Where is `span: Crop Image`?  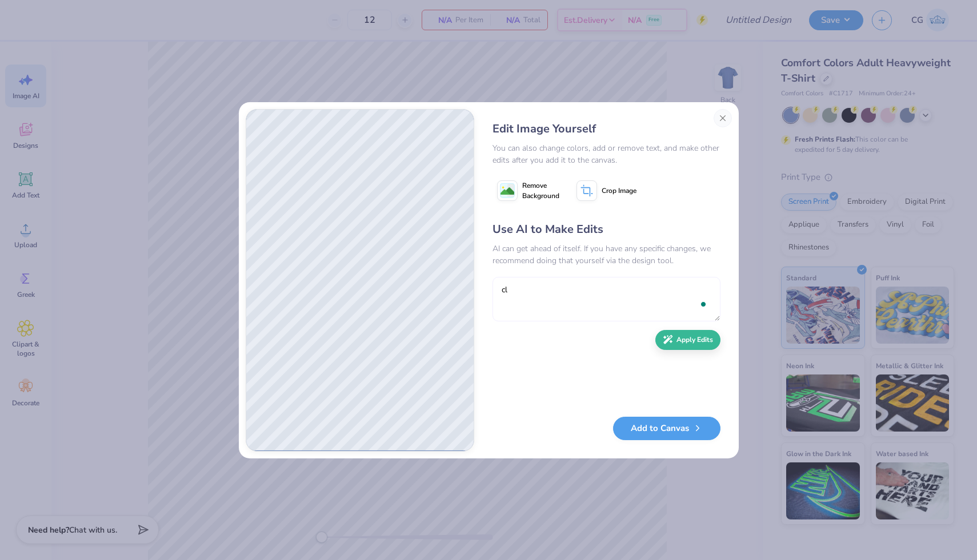
span: Crop Image is located at coordinates (619, 191).